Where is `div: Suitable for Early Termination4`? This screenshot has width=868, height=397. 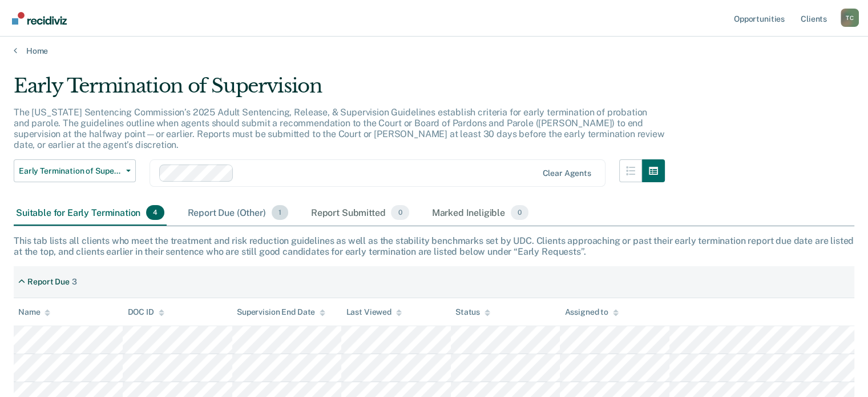 div: Suitable for Early Termination4 is located at coordinates (90, 213).